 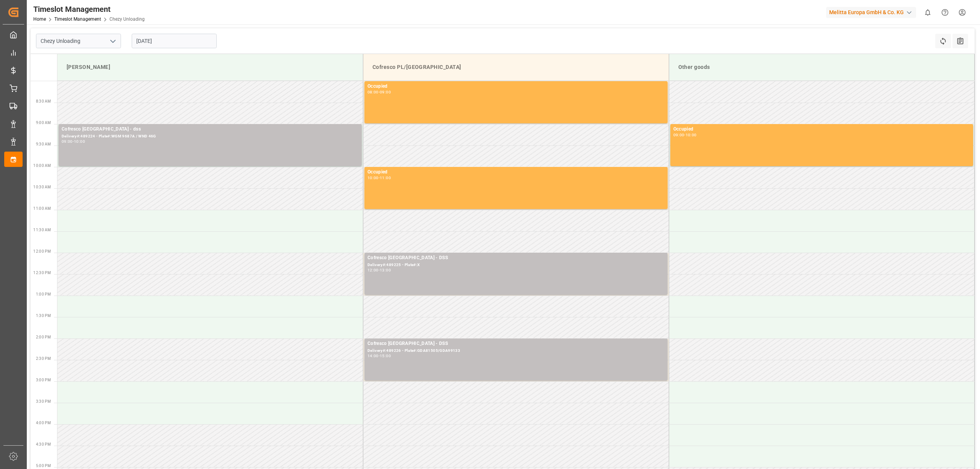 What do you see at coordinates (516, 265) in the screenshot?
I see `div: Delivery#:489225 - Plate#:X` at bounding box center [516, 265].